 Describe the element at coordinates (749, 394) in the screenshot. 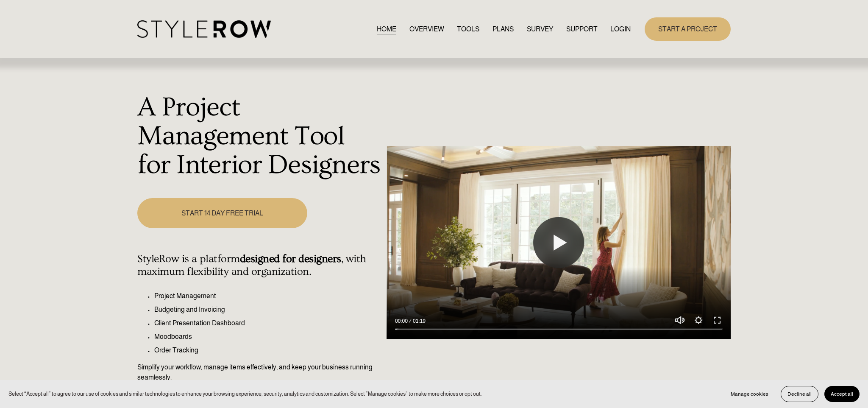

I see `span: Manage cookies` at that location.